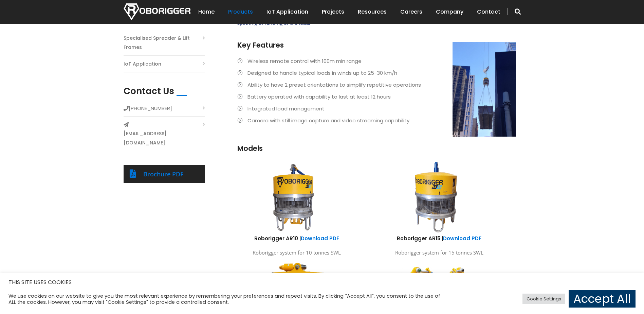  Describe the element at coordinates (489, 12) in the screenshot. I see `a: Contact` at that location.